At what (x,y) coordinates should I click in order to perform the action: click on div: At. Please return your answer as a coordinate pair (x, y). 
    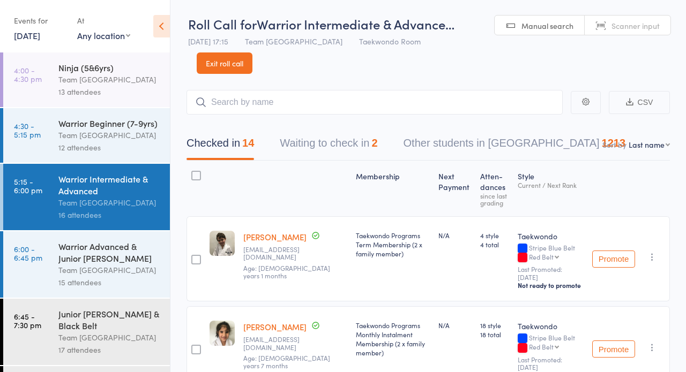
    Looking at the image, I should click on (103, 20).